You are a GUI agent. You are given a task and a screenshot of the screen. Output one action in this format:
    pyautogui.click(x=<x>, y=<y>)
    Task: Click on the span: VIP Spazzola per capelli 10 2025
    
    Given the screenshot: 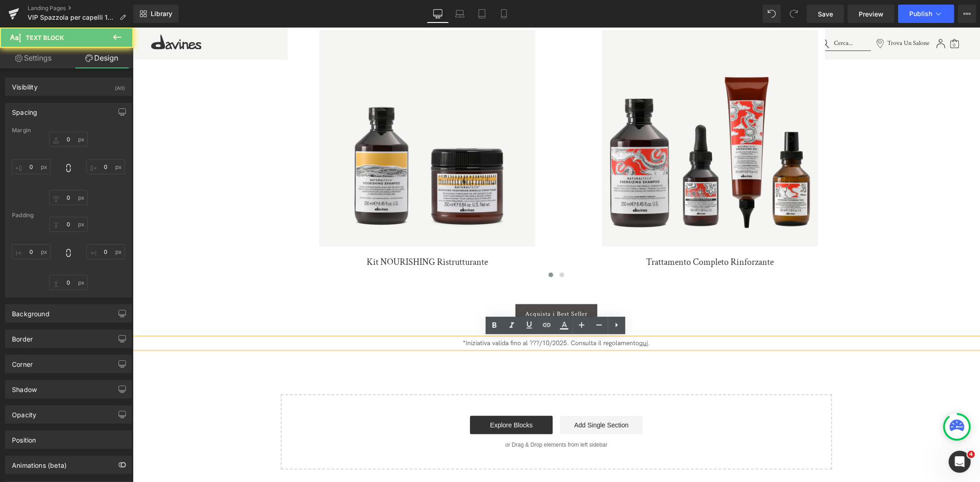 What is the action you would take?
    pyautogui.click(x=71, y=18)
    